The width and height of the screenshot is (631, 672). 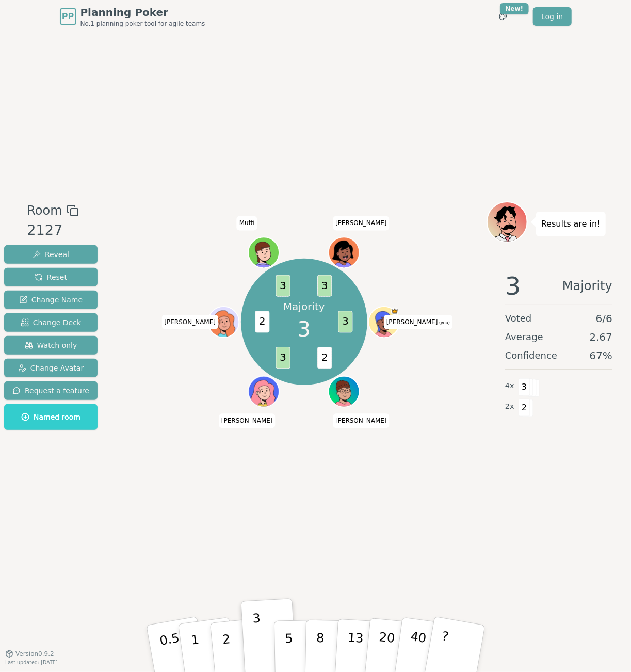 I want to click on div: New!, so click(x=514, y=9).